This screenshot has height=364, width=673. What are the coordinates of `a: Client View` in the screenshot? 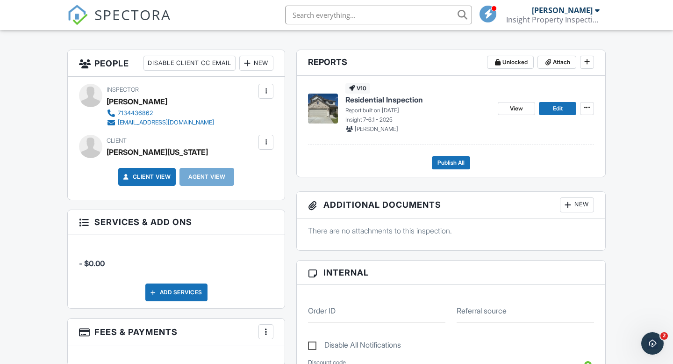 It's located at (146, 177).